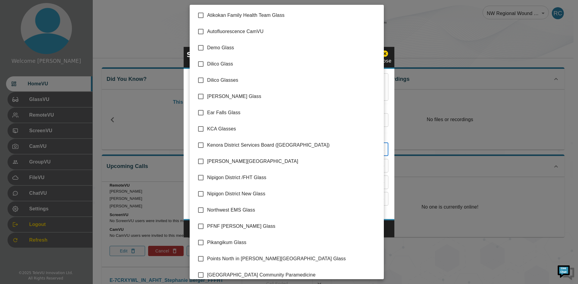  Describe the element at coordinates (293, 210) in the screenshot. I see `span: Northwest EMS Glass` at that location.